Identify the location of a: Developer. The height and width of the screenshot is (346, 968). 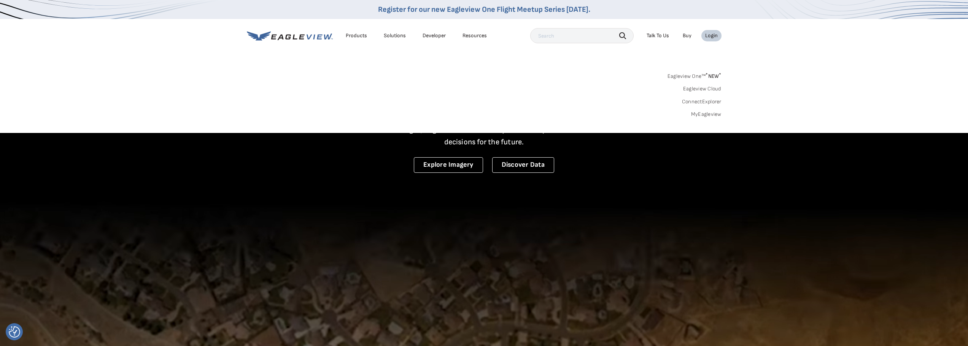
(434, 36).